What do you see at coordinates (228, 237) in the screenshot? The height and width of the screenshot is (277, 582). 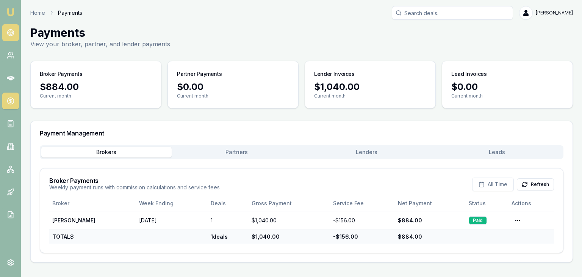 I see `div: 1 deals` at bounding box center [228, 237].